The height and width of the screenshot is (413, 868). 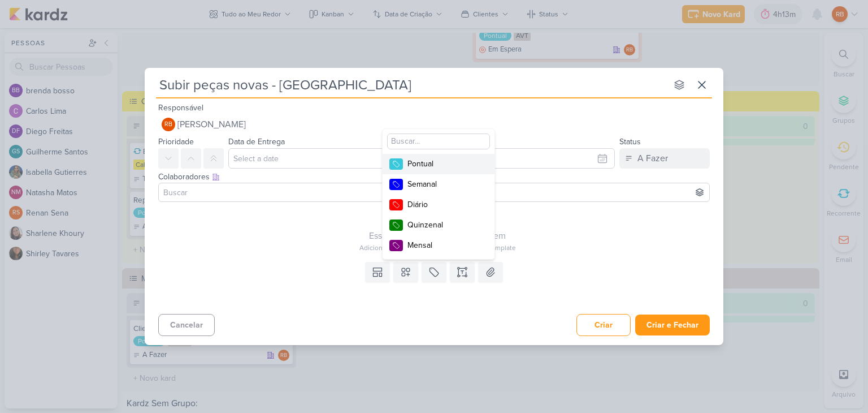 What do you see at coordinates (438, 204) in the screenshot?
I see `button: Diário` at bounding box center [438, 204].